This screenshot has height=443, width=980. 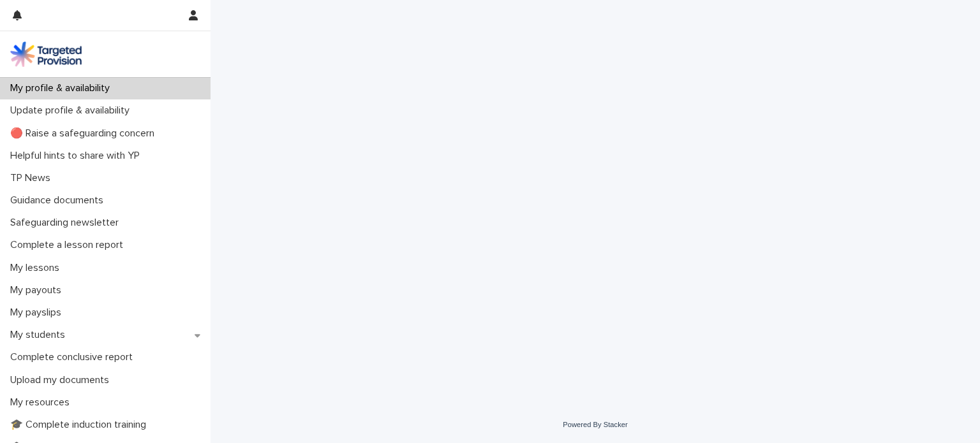 I want to click on img: M5nRWzHhSzIhMunXDL62, so click(x=46, y=54).